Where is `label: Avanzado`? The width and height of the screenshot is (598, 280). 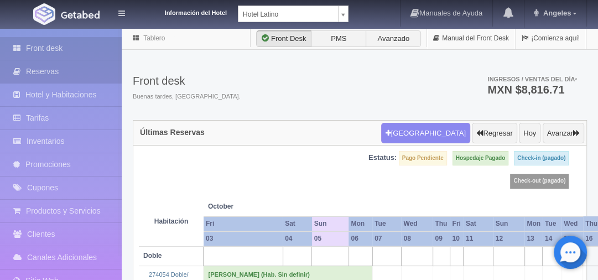
label: Avanzado is located at coordinates (394, 39).